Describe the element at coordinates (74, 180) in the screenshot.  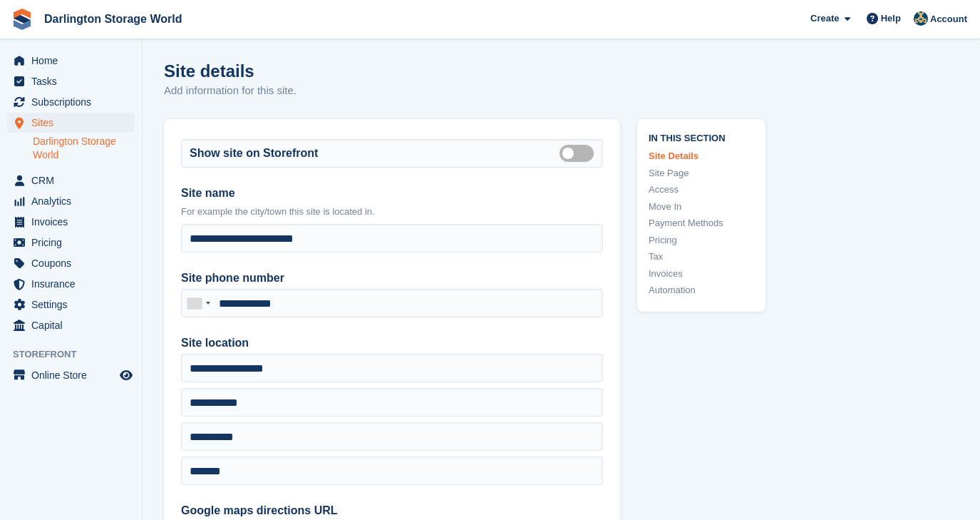
I see `span: CRM` at that location.